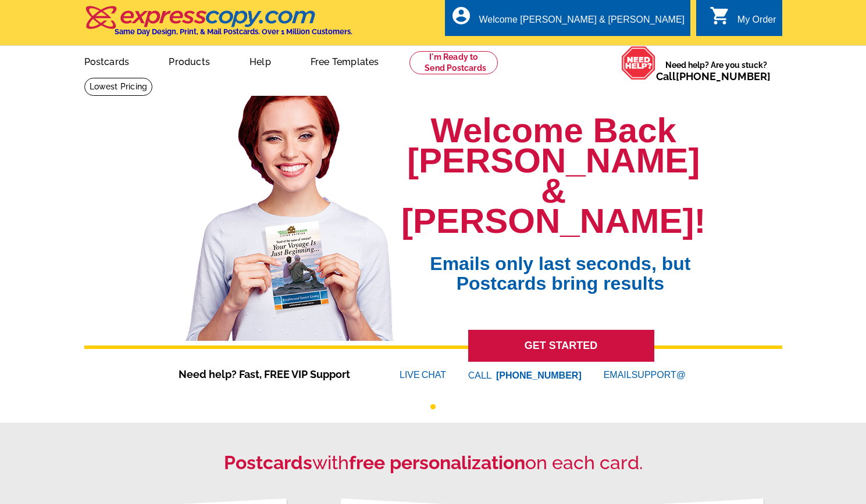 This screenshot has height=504, width=866. What do you see at coordinates (260, 60) in the screenshot?
I see `a: Help` at bounding box center [260, 60].